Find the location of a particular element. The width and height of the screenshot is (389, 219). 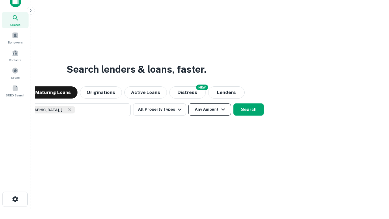

span: Borrowers is located at coordinates (15, 42).